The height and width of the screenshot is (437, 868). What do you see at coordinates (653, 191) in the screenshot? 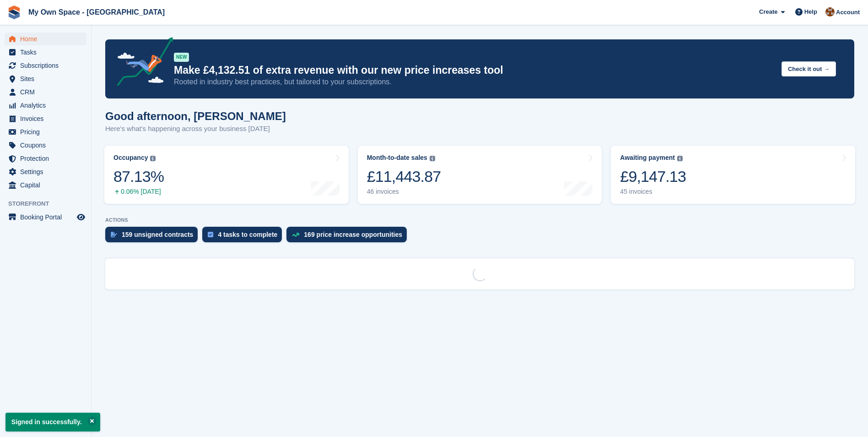
I see `div: 45 invoices` at bounding box center [653, 191].